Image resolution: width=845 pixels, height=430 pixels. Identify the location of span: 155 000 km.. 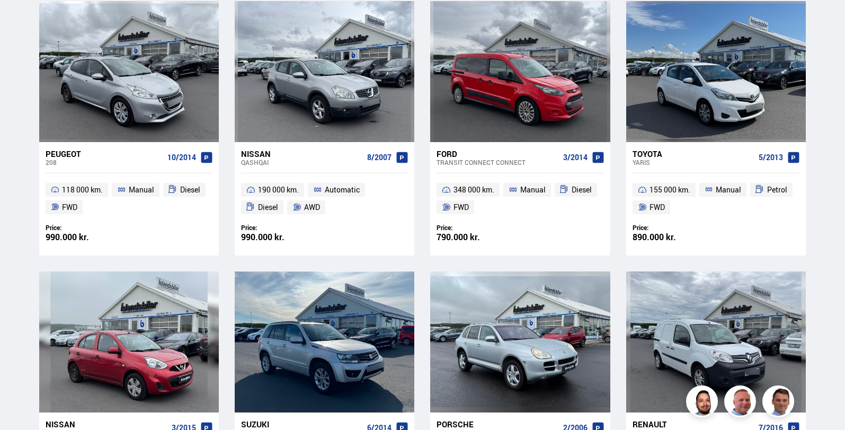
(670, 190).